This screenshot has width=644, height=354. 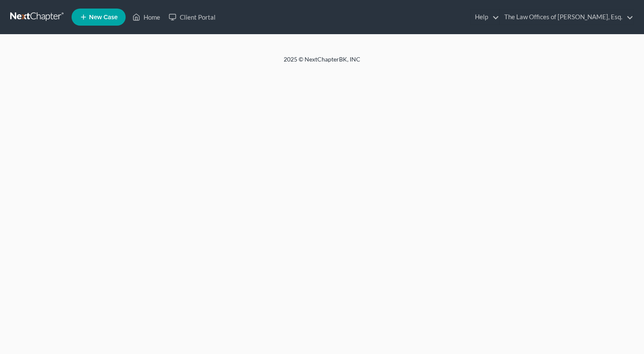 I want to click on div: 2025 © NextChapterBK, INC, so click(x=322, y=62).